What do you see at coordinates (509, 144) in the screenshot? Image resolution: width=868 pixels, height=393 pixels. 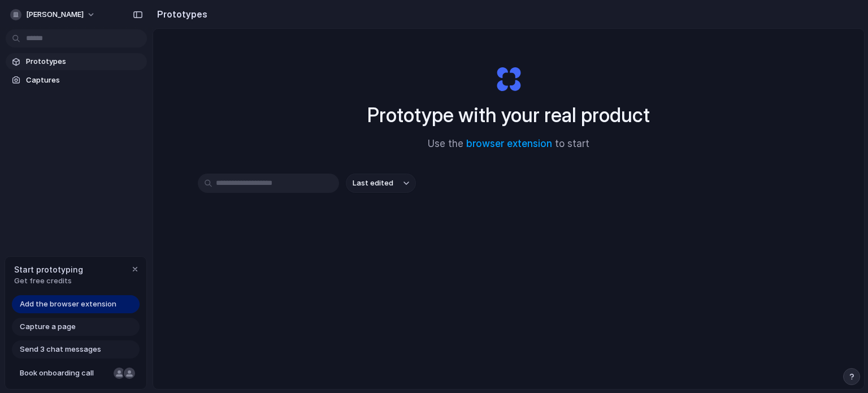 I see `a: browser extension` at bounding box center [509, 144].